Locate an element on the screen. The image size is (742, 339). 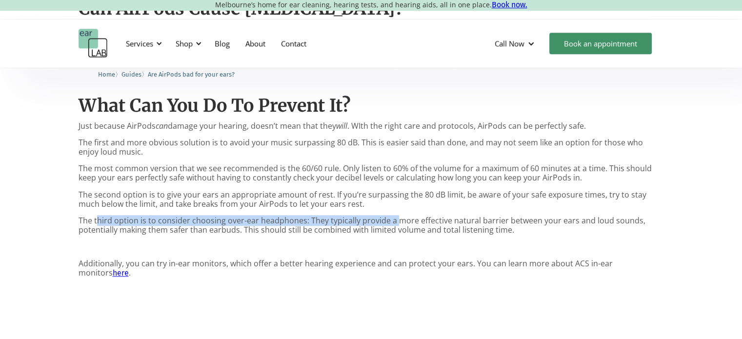
a: About is located at coordinates (255, 43).